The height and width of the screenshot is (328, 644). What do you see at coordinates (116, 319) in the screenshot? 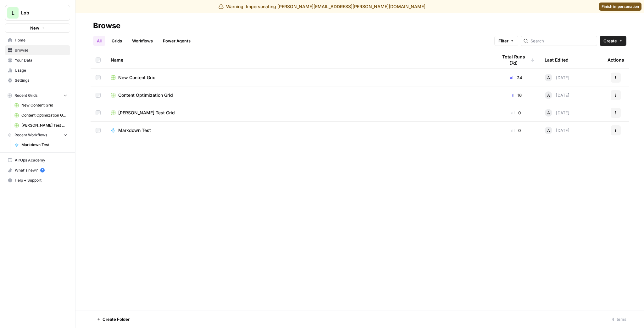
I see `span: Create Folder` at bounding box center [116, 319].